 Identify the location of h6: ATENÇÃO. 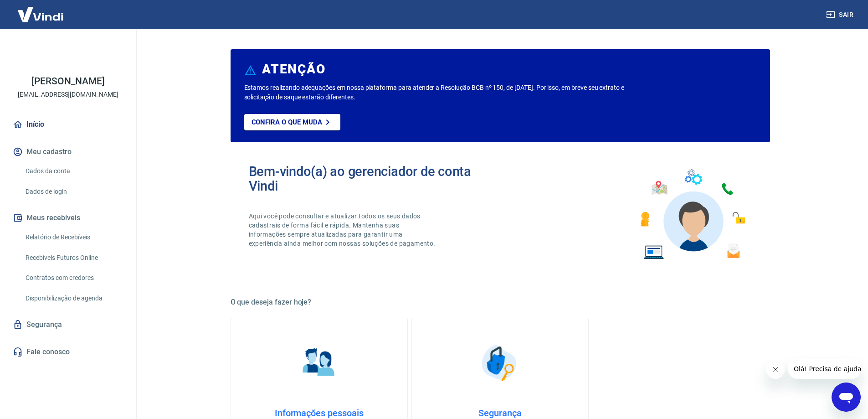
(293, 69).